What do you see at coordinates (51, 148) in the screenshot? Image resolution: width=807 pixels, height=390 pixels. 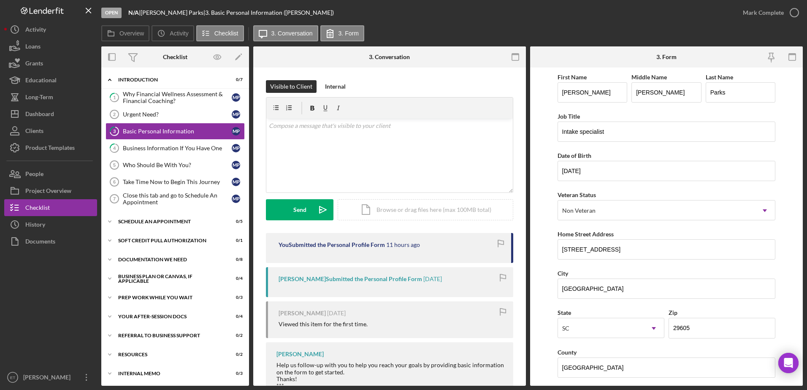 I see `a: Product Templates` at bounding box center [51, 148].